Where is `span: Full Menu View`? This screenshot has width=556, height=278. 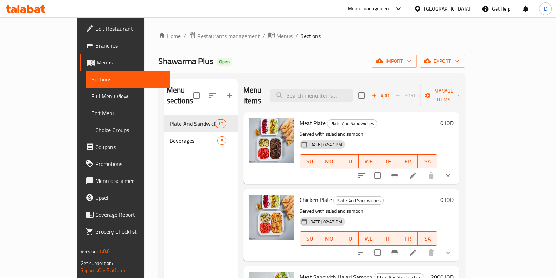
span: Full Menu View is located at coordinates (128, 96).